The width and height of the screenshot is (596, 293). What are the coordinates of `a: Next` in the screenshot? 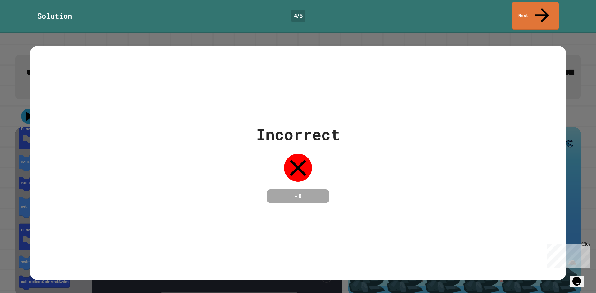 It's located at (535, 16).